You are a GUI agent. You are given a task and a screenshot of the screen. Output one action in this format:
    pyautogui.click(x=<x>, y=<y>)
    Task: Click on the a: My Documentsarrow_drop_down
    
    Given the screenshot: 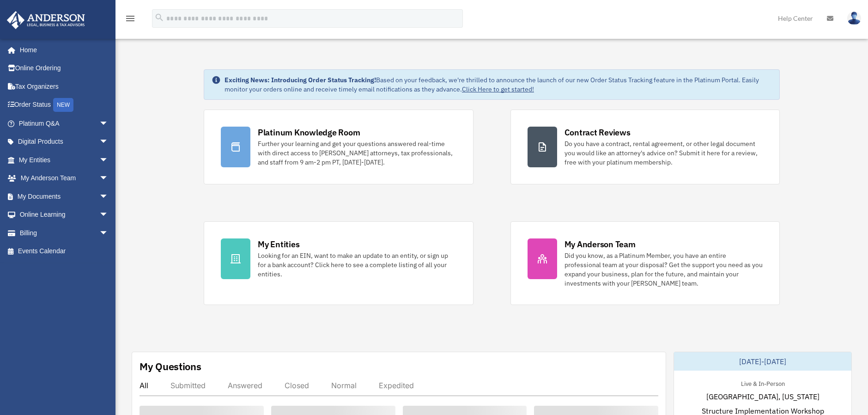 What is the action you would take?
    pyautogui.click(x=64, y=197)
    